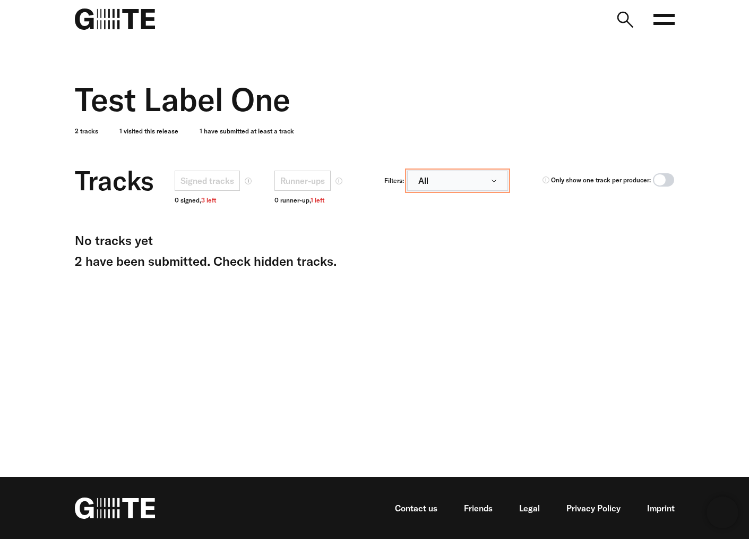  What do you see at coordinates (594, 508) in the screenshot?
I see `a: Privacy Policy` at bounding box center [594, 508].